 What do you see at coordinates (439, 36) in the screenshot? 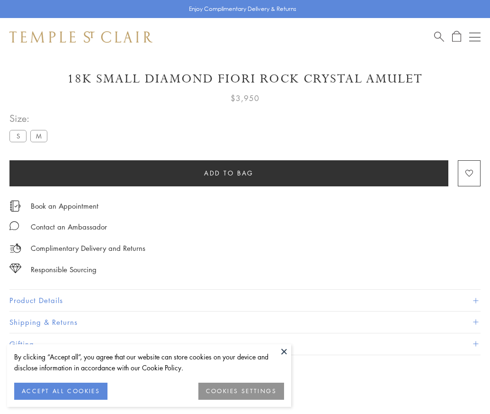
I see `a: Search` at bounding box center [439, 36].